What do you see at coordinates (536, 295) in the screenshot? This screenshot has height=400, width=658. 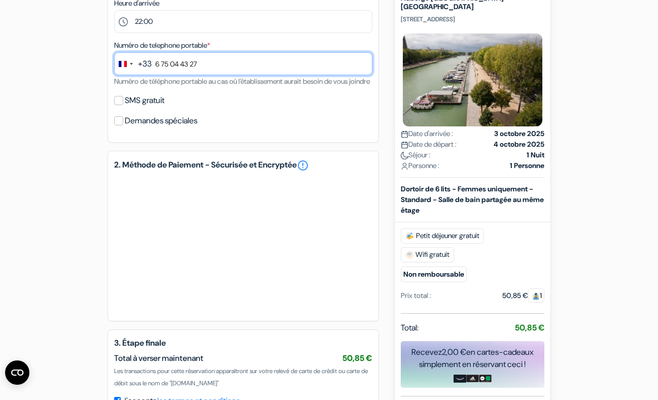 I see `span: 1` at bounding box center [536, 295].